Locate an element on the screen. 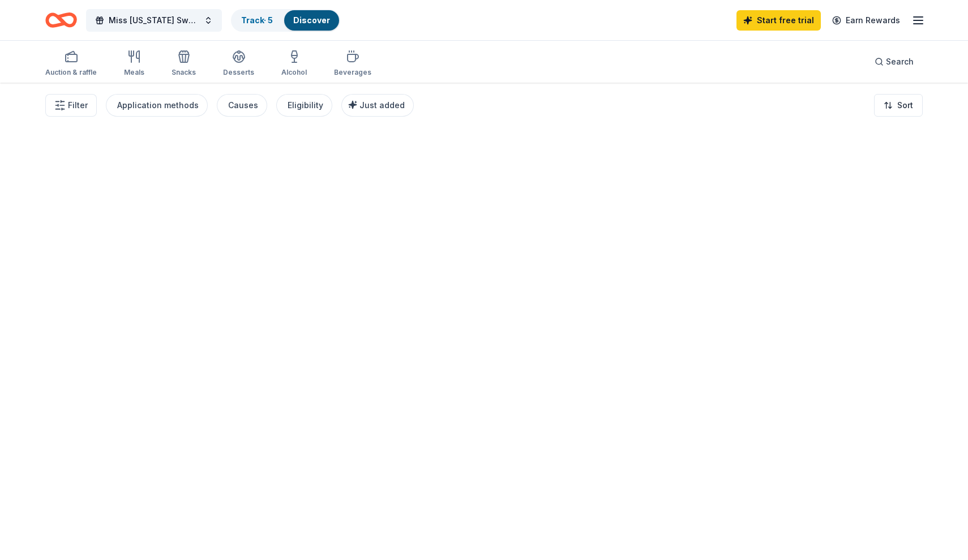 Image resolution: width=968 pixels, height=560 pixels. span: Just added is located at coordinates (382, 104).